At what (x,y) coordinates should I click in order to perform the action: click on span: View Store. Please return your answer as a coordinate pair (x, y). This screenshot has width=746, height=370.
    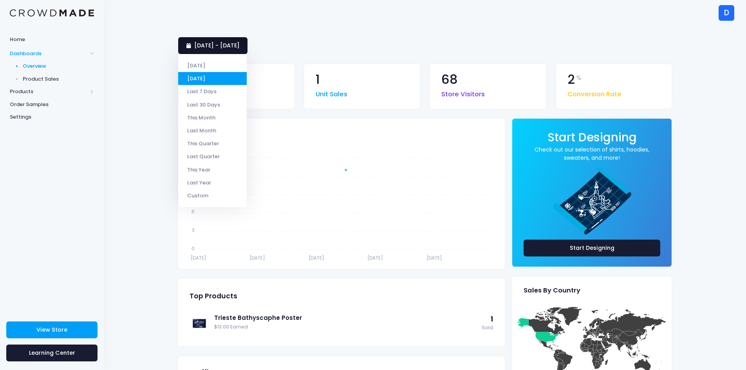
    Looking at the image, I should click on (52, 330).